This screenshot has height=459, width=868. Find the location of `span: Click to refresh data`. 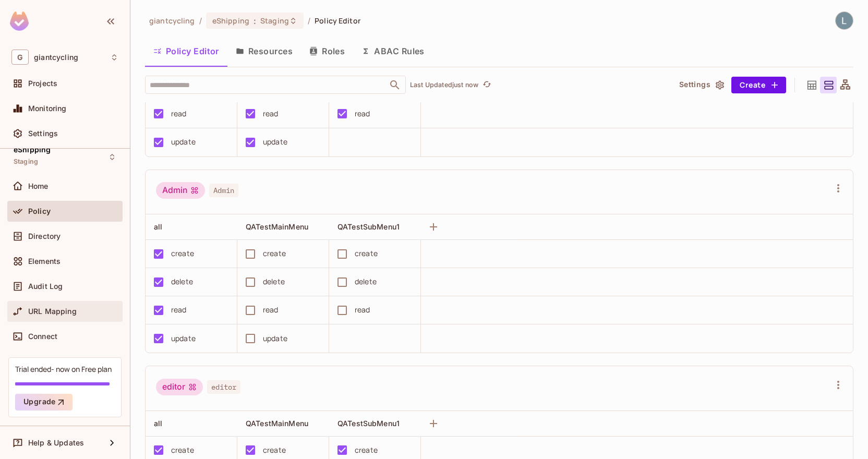

span: Click to refresh data is located at coordinates (486, 85).